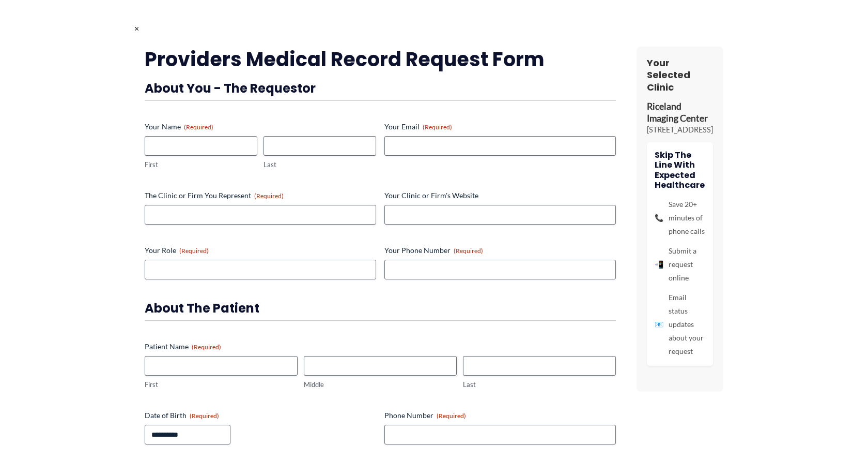 This screenshot has height=460, width=868. Describe the element at coordinates (261, 195) in the screenshot. I see `label: The Clinic or Firm You Represent` at that location.